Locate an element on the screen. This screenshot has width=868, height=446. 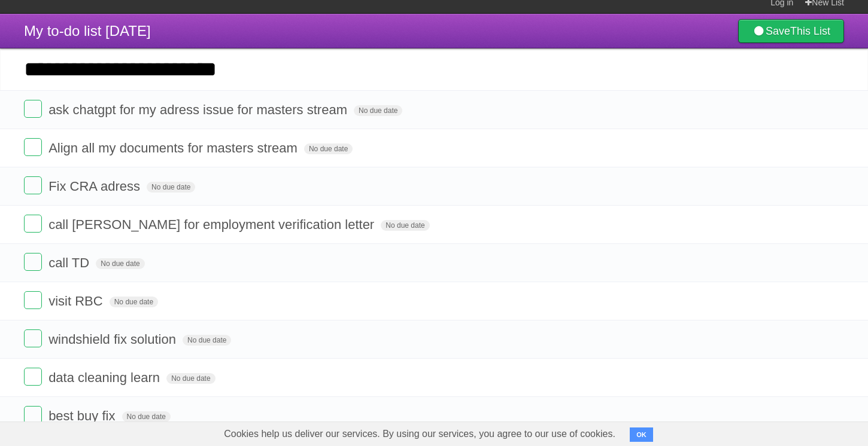
a: SaveThis List is located at coordinates (791, 31).